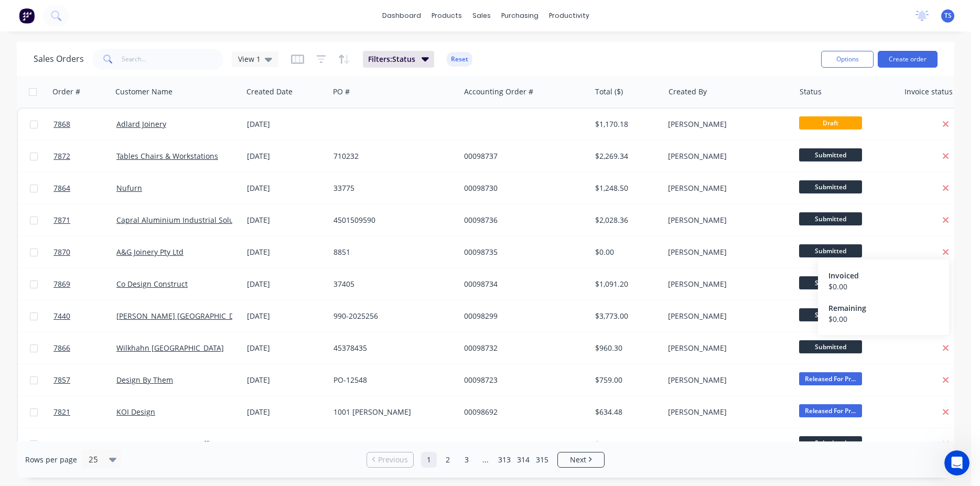 This screenshot has height=486, width=980. Describe the element at coordinates (62, 348) in the screenshot. I see `span: 7866` at that location.